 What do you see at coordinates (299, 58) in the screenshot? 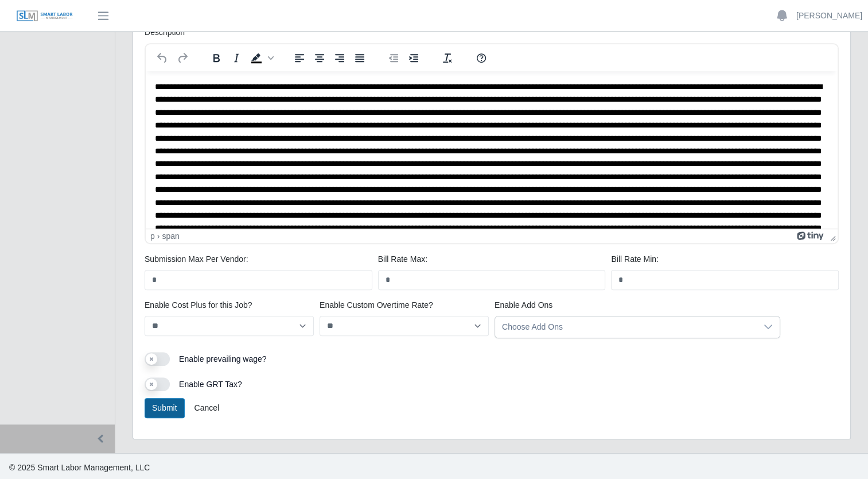
I see `button: Align left` at bounding box center [299, 58].